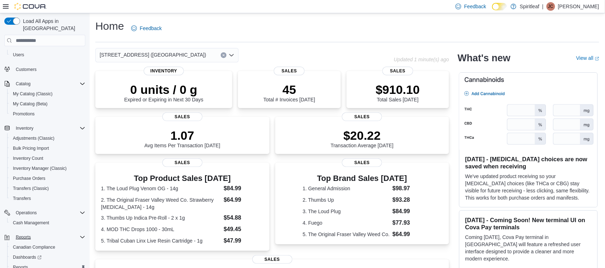  Describe the element at coordinates (161, 229) in the screenshot. I see `dt: 4. MOD THC Drops 1000 - 30mL` at that location.